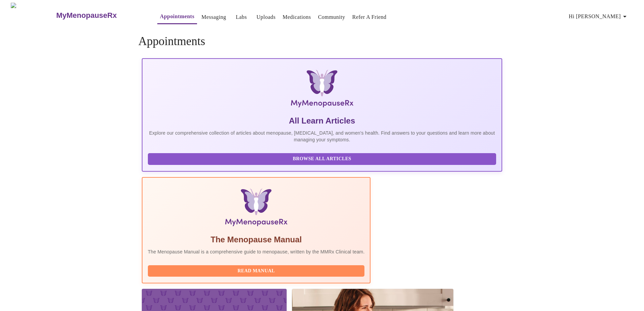 This screenshot has width=644, height=311. What do you see at coordinates (99, 15) in the screenshot?
I see `a: MyMenopauseRx` at bounding box center [99, 15].